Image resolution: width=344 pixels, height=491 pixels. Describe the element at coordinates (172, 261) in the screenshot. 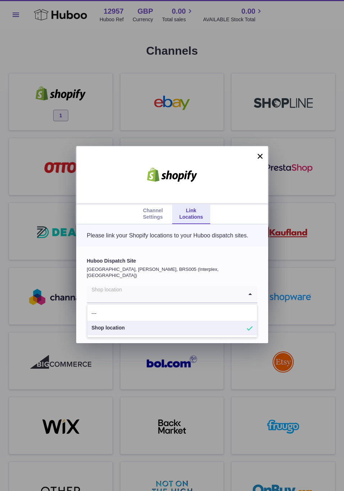

I see `label: Huboo Dispatch Site` at that location.